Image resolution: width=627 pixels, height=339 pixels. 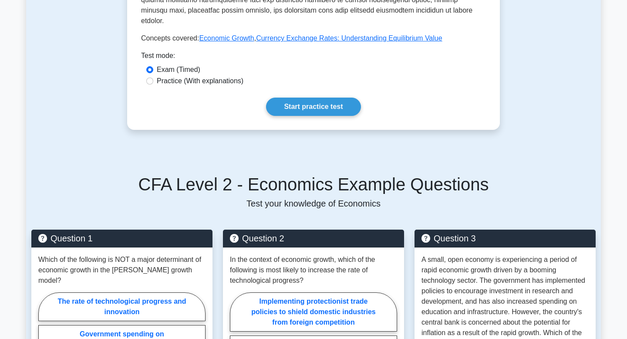 What do you see at coordinates (313, 203) in the screenshot?
I see `p: Test your knowledge of Economics` at bounding box center [313, 203].